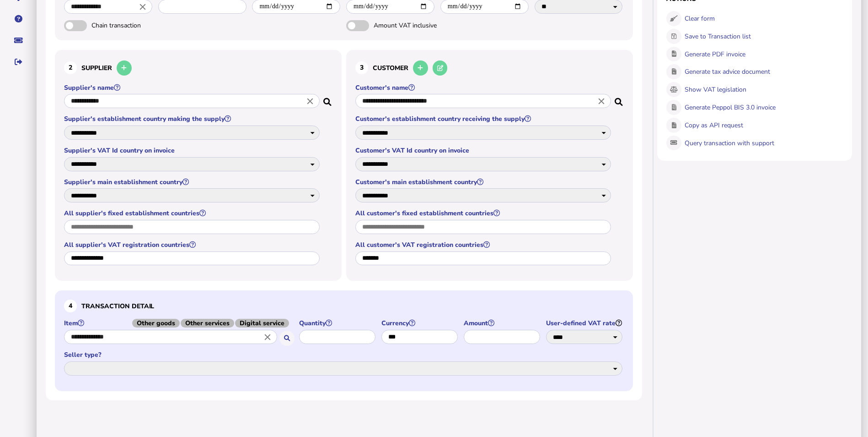 The image size is (868, 437). Describe the element at coordinates (193, 181) in the screenshot. I see `label: Supplier's main establishment country` at that location.